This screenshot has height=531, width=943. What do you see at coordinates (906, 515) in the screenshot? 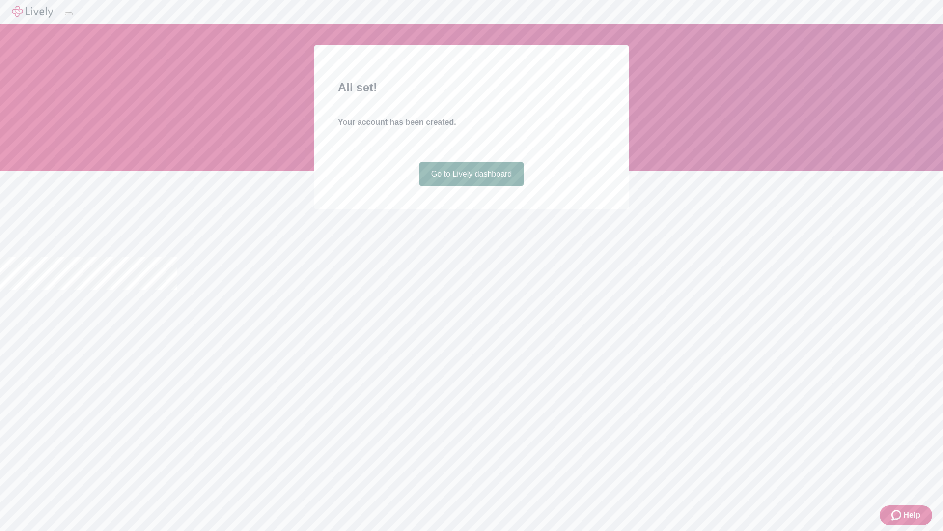
I see `button: Zendesk support iconHelp` at bounding box center [906, 515].